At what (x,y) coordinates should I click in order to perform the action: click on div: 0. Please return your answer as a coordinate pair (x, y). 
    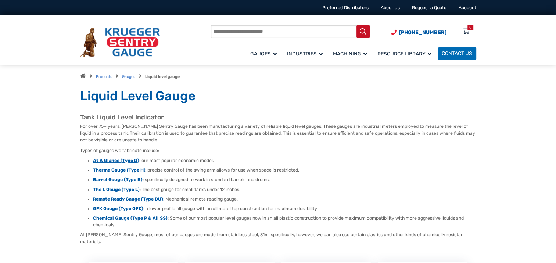
    Looking at the image, I should click on (470, 28).